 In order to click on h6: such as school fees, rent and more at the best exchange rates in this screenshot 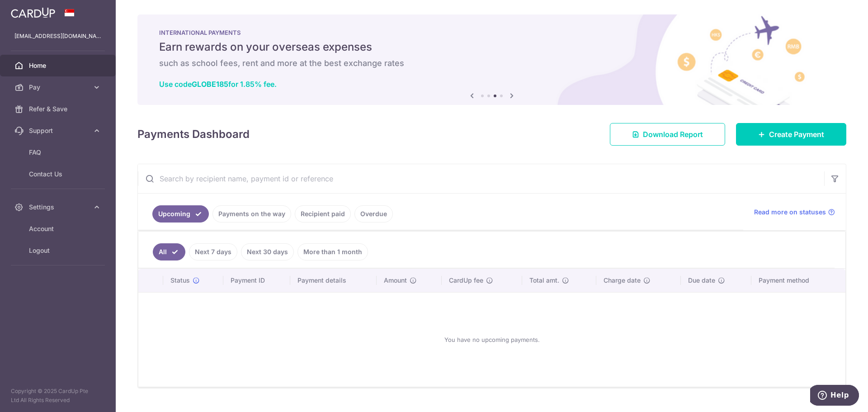, I will do `click(492, 64)`.